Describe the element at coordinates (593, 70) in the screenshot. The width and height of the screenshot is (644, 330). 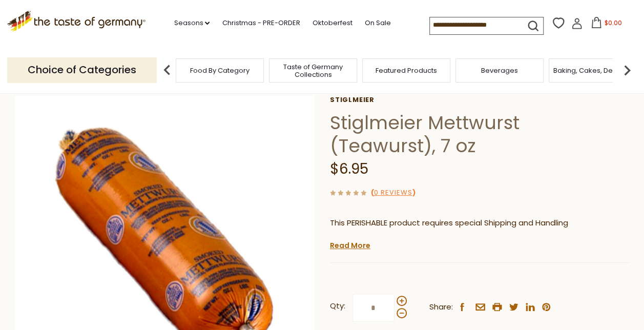
I see `a: Baking, Cakes, Desserts` at that location.